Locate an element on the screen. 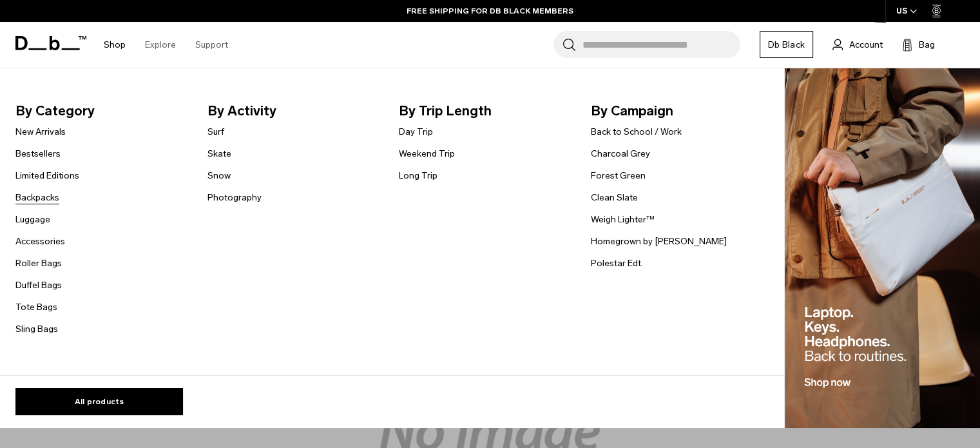  a: Weekend Trip is located at coordinates (427, 153).